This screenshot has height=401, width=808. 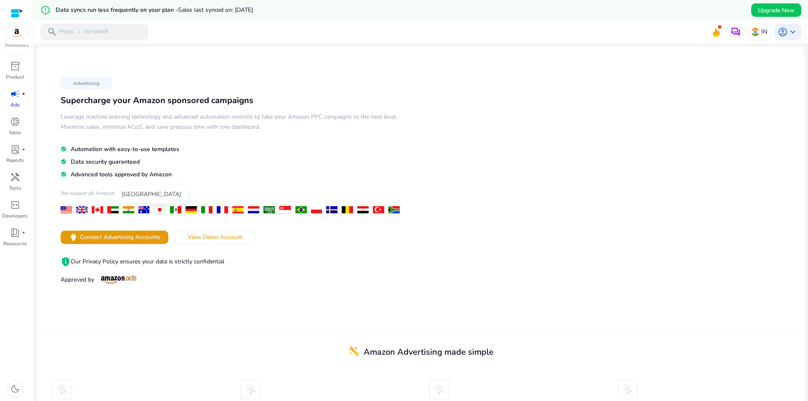 I want to click on span: dark_mode, so click(x=15, y=389).